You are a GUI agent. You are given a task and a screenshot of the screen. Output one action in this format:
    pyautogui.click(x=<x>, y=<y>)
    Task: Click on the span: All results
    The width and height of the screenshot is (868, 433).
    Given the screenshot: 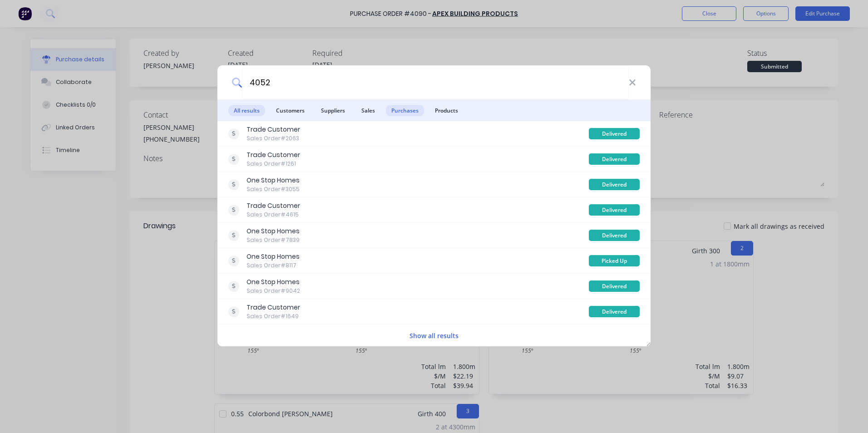 What is the action you would take?
    pyautogui.click(x=247, y=110)
    